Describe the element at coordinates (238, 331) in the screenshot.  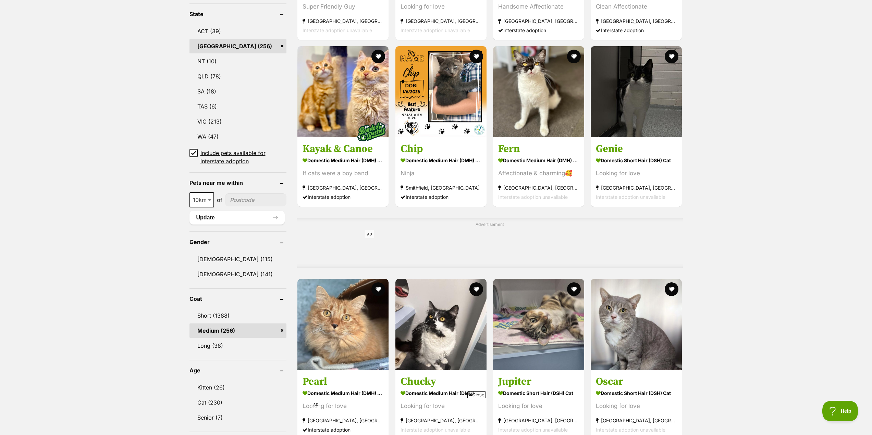
I see `a: Medium (256)` at that location.